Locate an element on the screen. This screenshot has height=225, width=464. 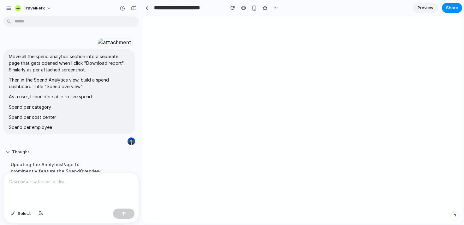
span: Select is located at coordinates (24, 213).